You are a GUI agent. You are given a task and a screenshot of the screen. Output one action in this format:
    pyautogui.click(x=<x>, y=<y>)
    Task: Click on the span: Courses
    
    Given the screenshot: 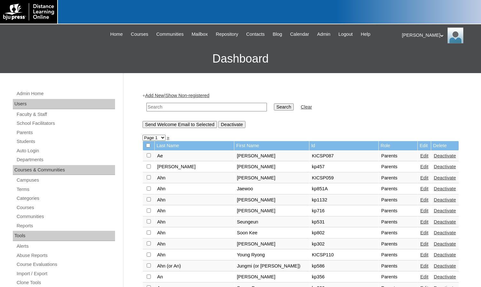 What is the action you would take?
    pyautogui.click(x=139, y=34)
    